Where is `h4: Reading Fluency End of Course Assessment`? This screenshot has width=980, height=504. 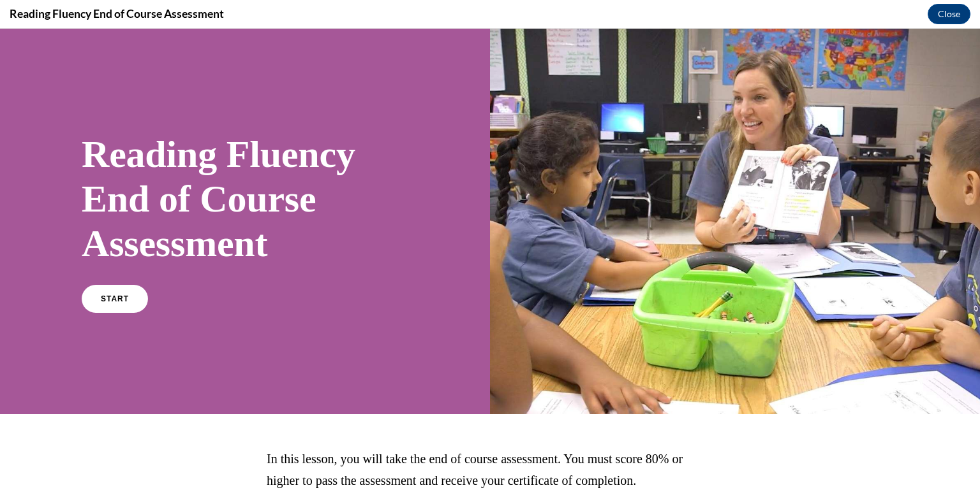
h4: Reading Fluency End of Course Assessment is located at coordinates (117, 13).